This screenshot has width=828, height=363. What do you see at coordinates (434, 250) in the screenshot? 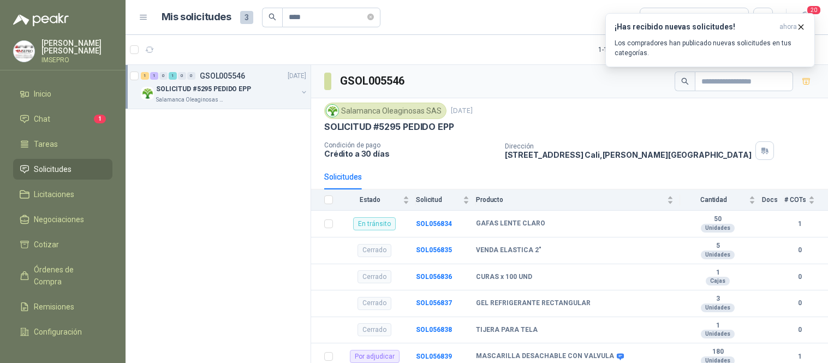
I see `b: SOL056835` at bounding box center [434, 250].